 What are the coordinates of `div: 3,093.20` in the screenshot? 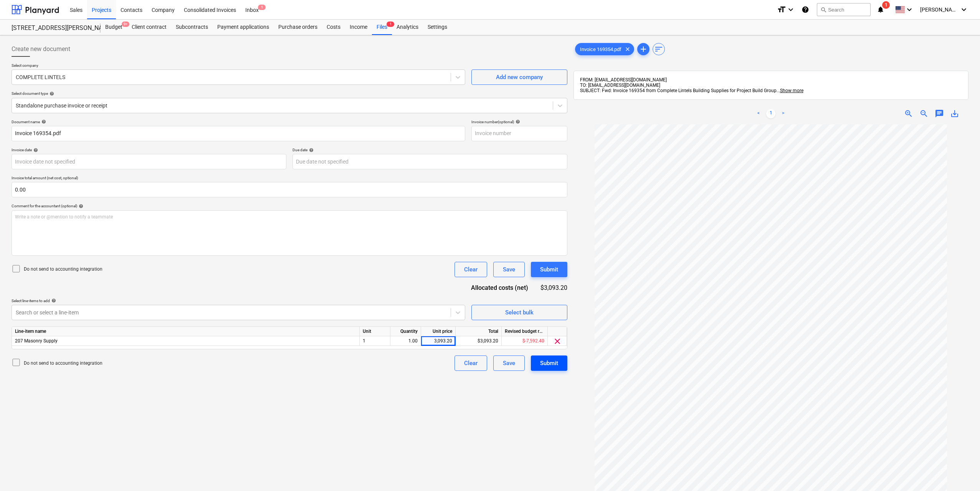 It's located at (438, 340).